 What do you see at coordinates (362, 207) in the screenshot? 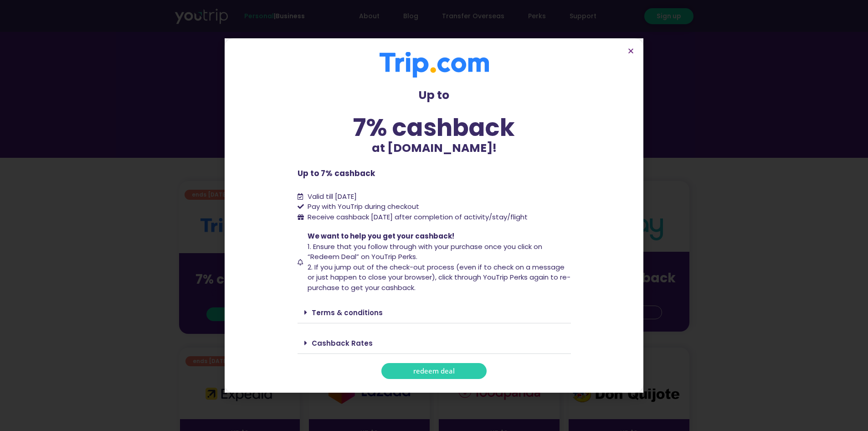
I see `span: Pay with YouTrip during checkout` at bounding box center [362, 207].